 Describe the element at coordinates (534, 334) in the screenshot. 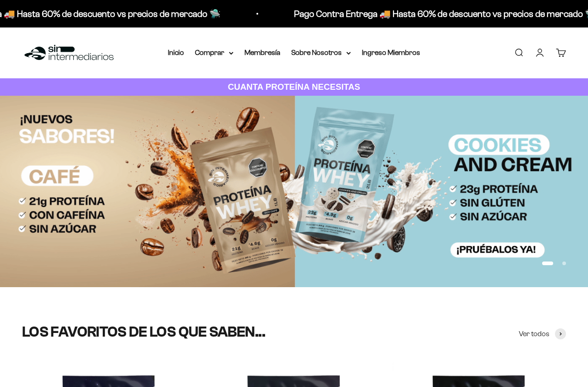

I see `span: Ver todos` at that location.